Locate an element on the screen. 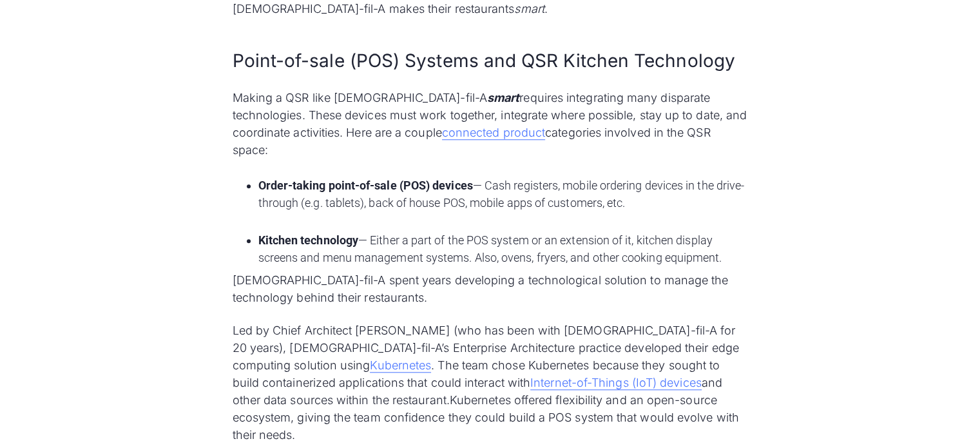  strong: Kitchen technology is located at coordinates (308, 240).